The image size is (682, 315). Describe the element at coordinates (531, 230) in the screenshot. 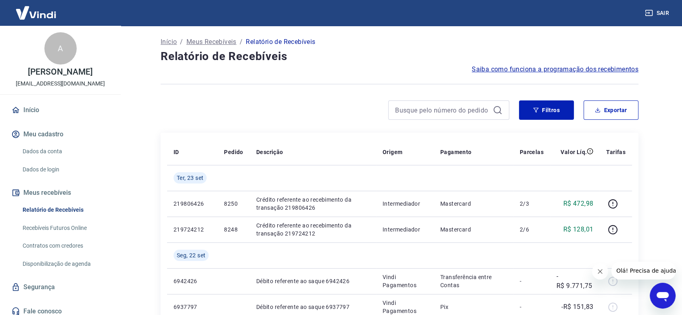

I see `p: 2/6` at that location.